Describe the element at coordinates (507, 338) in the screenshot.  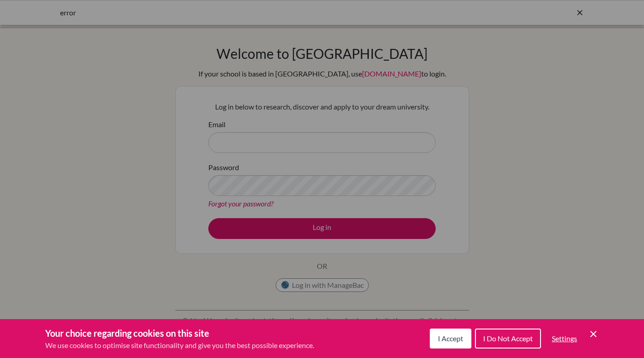
I see `span: I Do Not Accept` at that location.